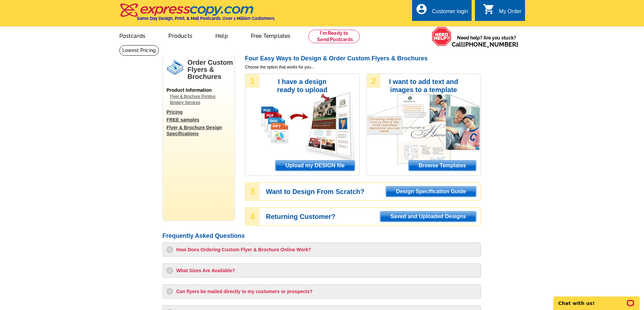 Image resolution: width=644 pixels, height=310 pixels. Describe the element at coordinates (431, 192) in the screenshot. I see `span: Design Specification Guide` at that location.